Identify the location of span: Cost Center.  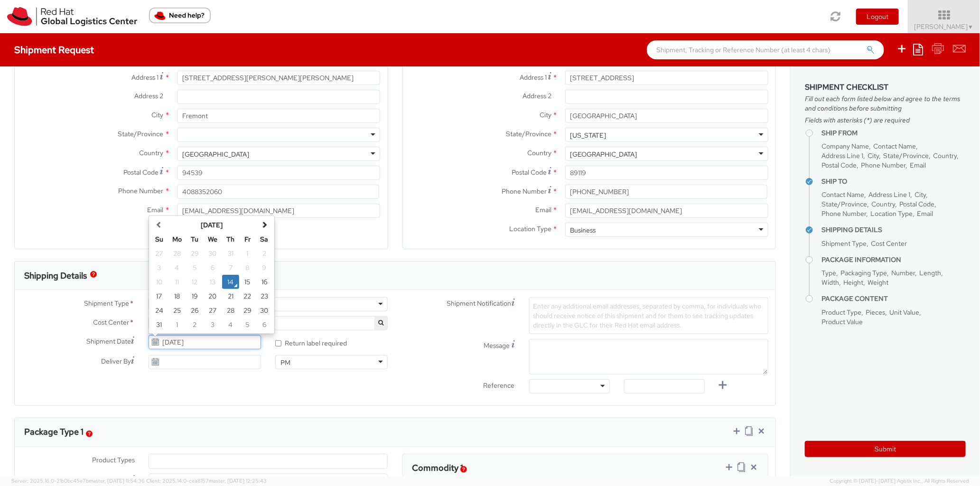
(889, 244).